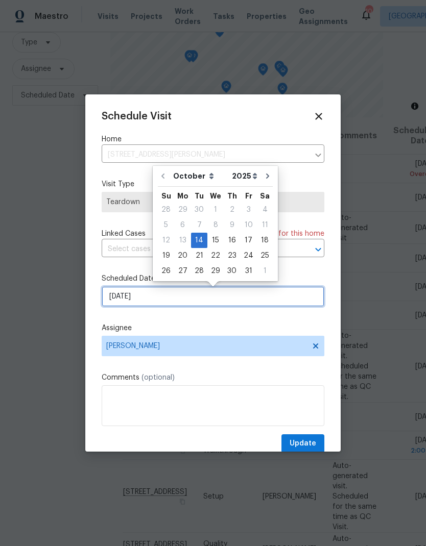 This screenshot has height=546, width=426. Describe the element at coordinates (199, 256) in the screenshot. I see `div: 21` at that location.